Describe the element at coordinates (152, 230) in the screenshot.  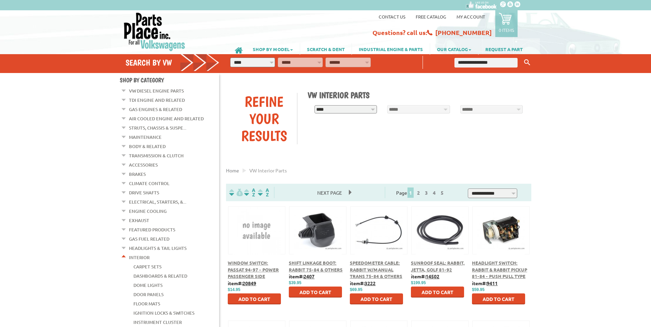
I see `a: Featured Products` at that location.